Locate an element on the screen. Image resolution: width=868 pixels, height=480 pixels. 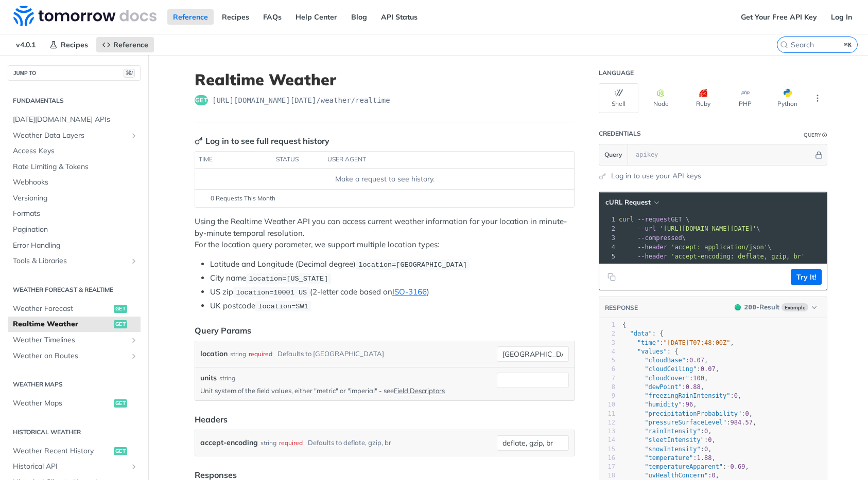
span: "cloudBase" is located at coordinates (664, 360).